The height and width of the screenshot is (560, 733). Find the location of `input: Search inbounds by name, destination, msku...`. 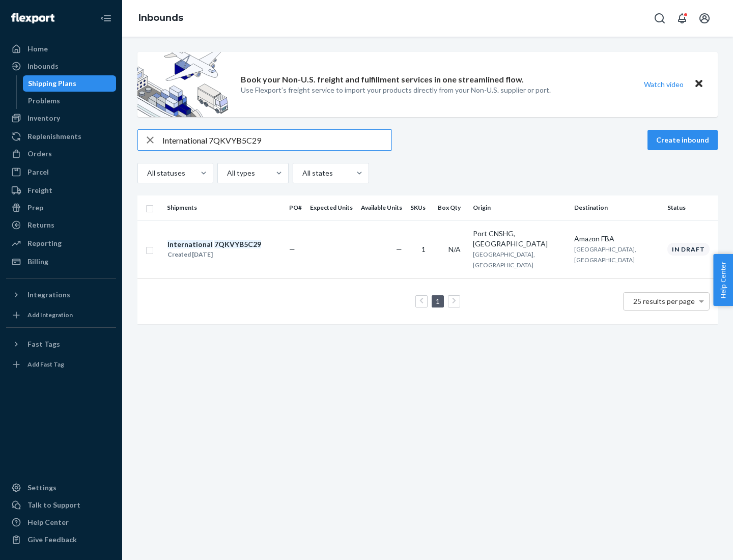

input: Search inbounds by name, destination, msku... is located at coordinates (277, 140).